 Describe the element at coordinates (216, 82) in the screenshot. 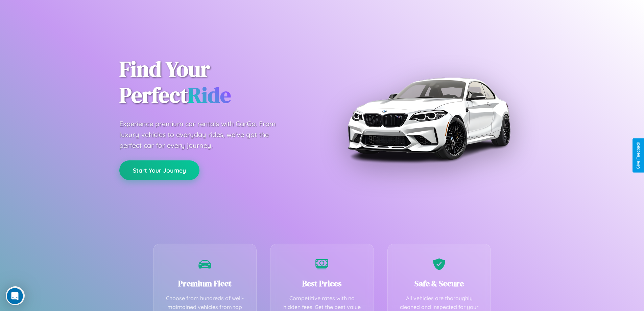

I see `h1: Find Your Perfect` at that location.